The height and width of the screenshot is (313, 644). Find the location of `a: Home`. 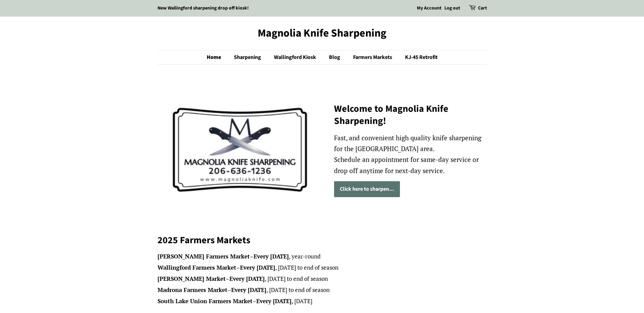

a: Home is located at coordinates (217, 58).